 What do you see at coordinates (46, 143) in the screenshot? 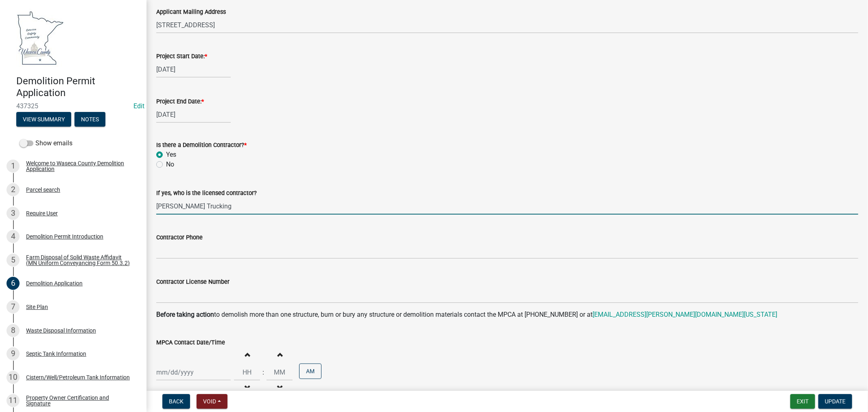
I see `label: Show emails` at bounding box center [46, 143].